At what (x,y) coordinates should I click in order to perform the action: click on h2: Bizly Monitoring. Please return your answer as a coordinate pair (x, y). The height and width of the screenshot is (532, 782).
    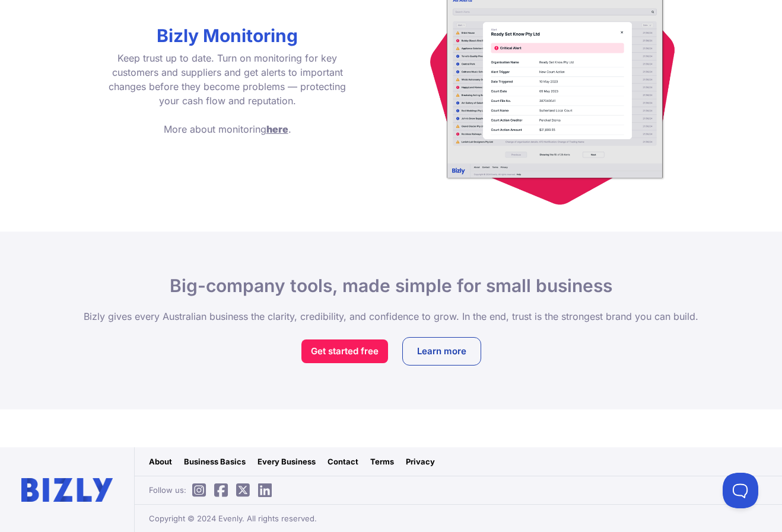
    Looking at the image, I should click on (228, 36).